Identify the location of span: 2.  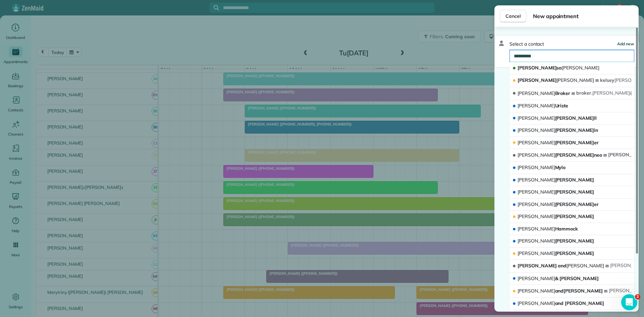
(638, 297).